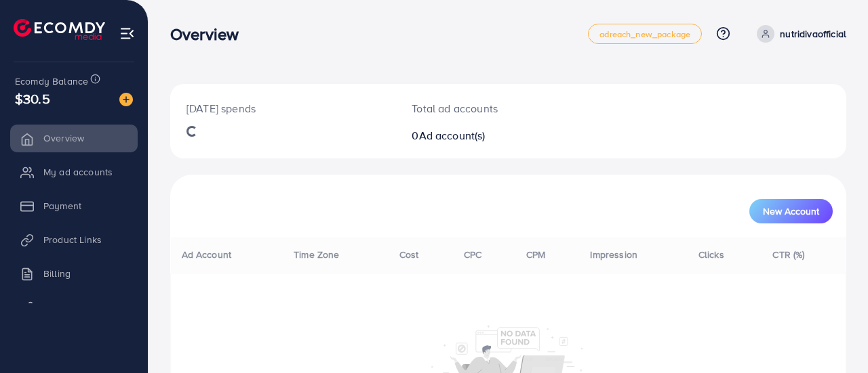 This screenshot has width=868, height=373. What do you see at coordinates (33, 98) in the screenshot?
I see `span: $30.5` at bounding box center [33, 98].